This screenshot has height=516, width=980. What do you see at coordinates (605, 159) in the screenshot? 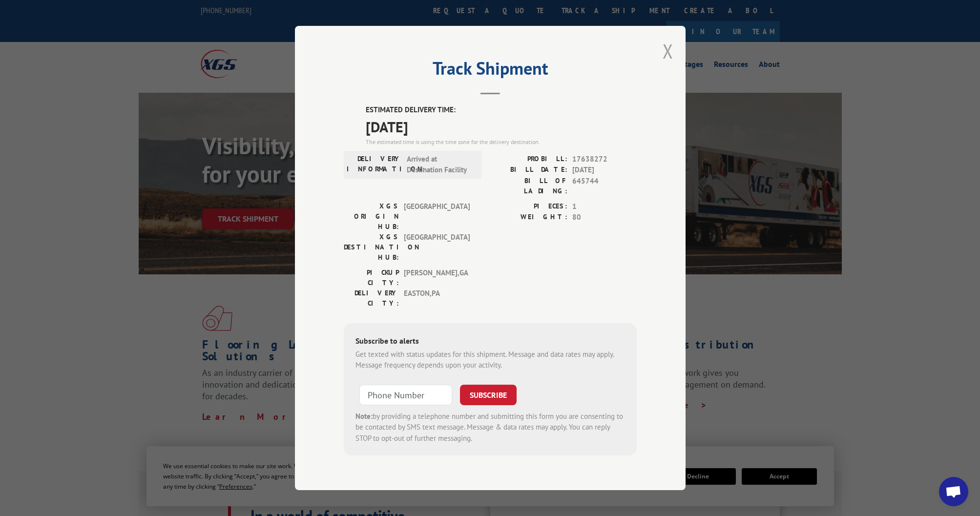
I see `span: 17638272` at bounding box center [605, 159].